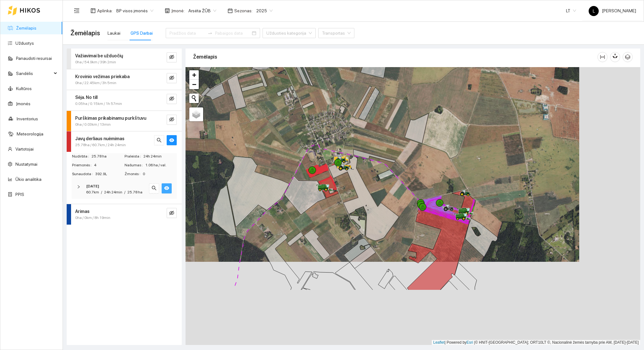 The image size is (644, 350). Describe the element at coordinates (82, 156) in the screenshot. I see `span: Nudirbta` at that location.